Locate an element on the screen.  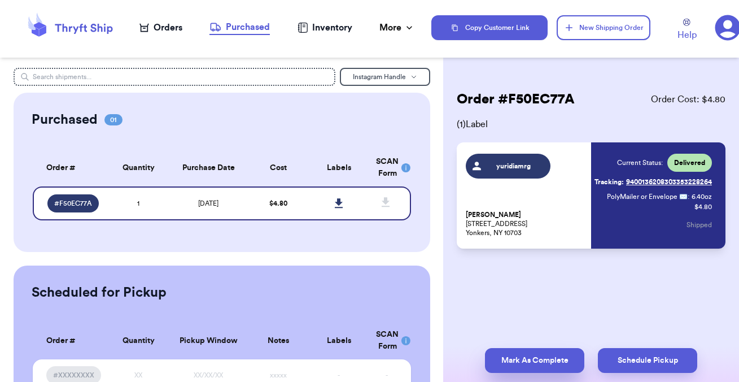
button: Schedule Pickup is located at coordinates (647, 360).